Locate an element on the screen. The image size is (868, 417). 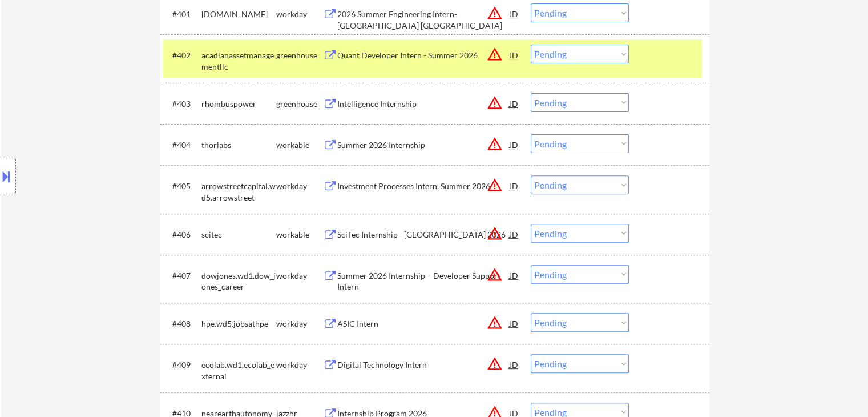
div: Investment Processes Intern, Summer 2026 is located at coordinates (424, 186).